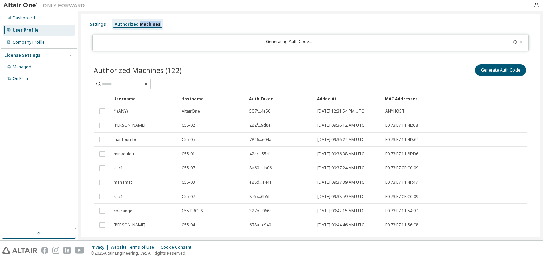 The image size is (543, 260). What do you see at coordinates (137, 24) in the screenshot?
I see `div: Authorized Machines` at bounding box center [137, 24].